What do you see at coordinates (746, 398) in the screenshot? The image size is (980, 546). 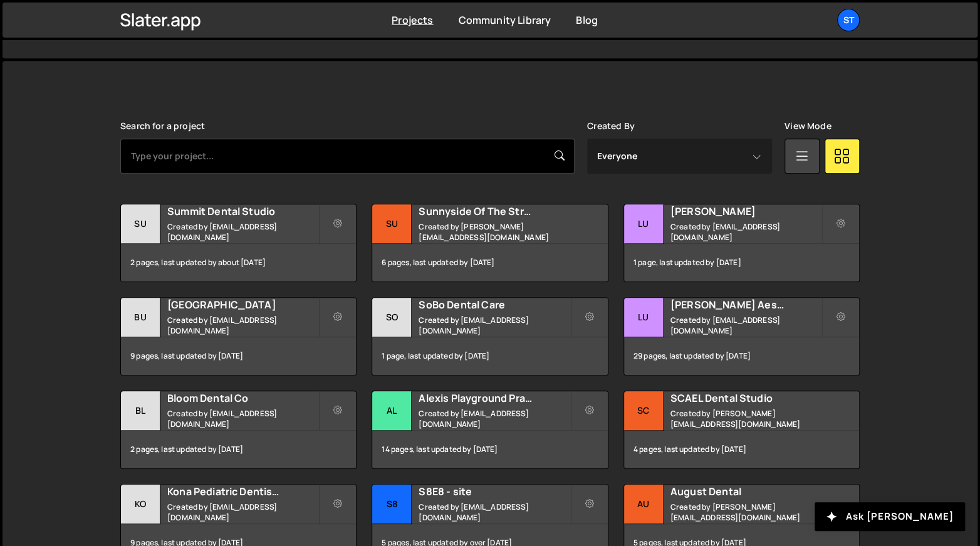 I see `h2: SCAEL Dental Studio` at bounding box center [746, 398].